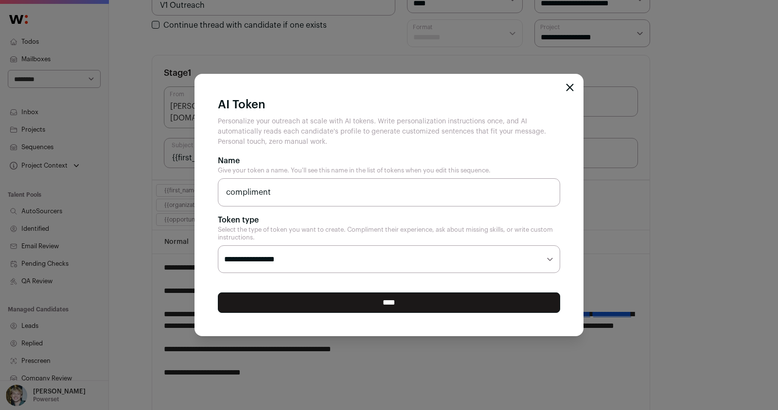 The height and width of the screenshot is (410, 778). I want to click on p: Select the type of token you want to create. Compliment their experience, ask about missing skill..., so click(389, 234).